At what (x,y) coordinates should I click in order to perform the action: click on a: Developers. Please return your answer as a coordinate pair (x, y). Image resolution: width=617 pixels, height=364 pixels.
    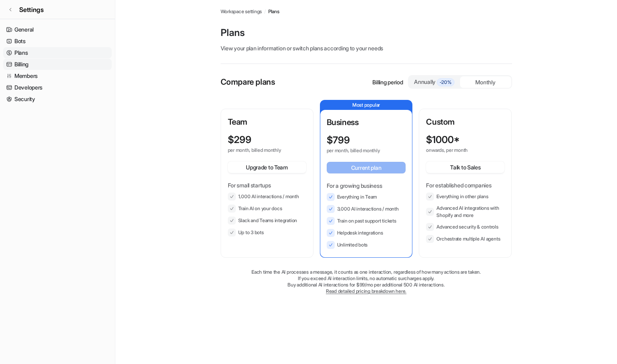
    Looking at the image, I should click on (57, 88).